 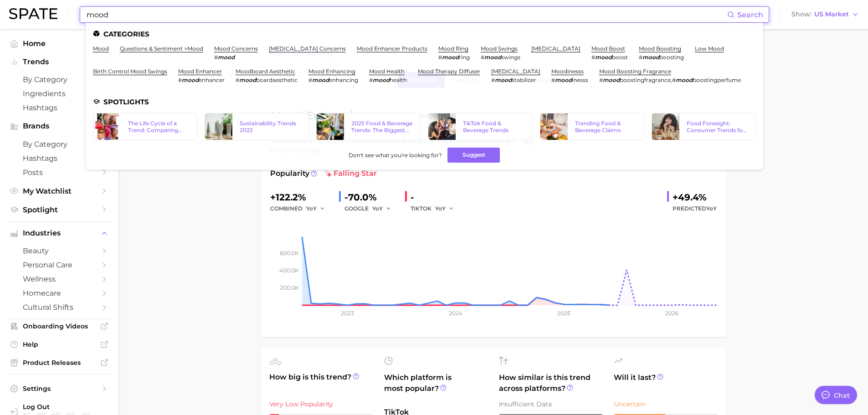 I want to click on span: enhancing, so click(x=343, y=80).